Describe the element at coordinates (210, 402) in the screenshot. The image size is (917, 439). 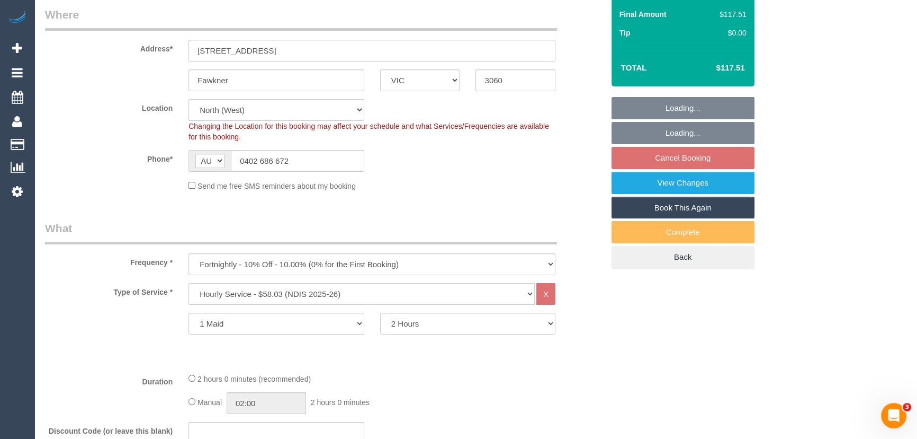
I see `span: Manual` at that location.